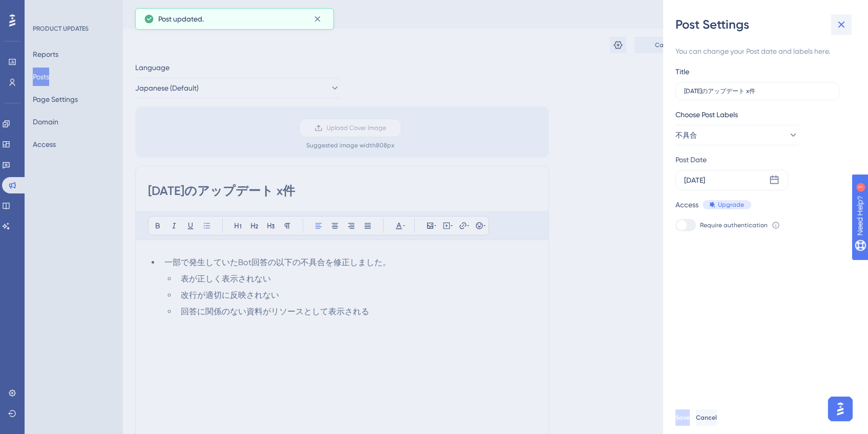 Image resolution: width=868 pixels, height=434 pixels. What do you see at coordinates (683, 418) in the screenshot?
I see `button: Save` at bounding box center [683, 418].